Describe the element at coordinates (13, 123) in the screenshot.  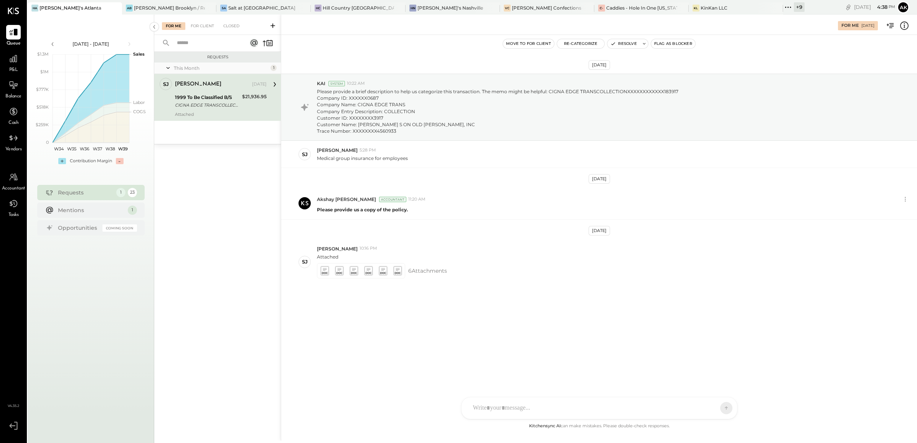
I see `span: Cash` at that location.